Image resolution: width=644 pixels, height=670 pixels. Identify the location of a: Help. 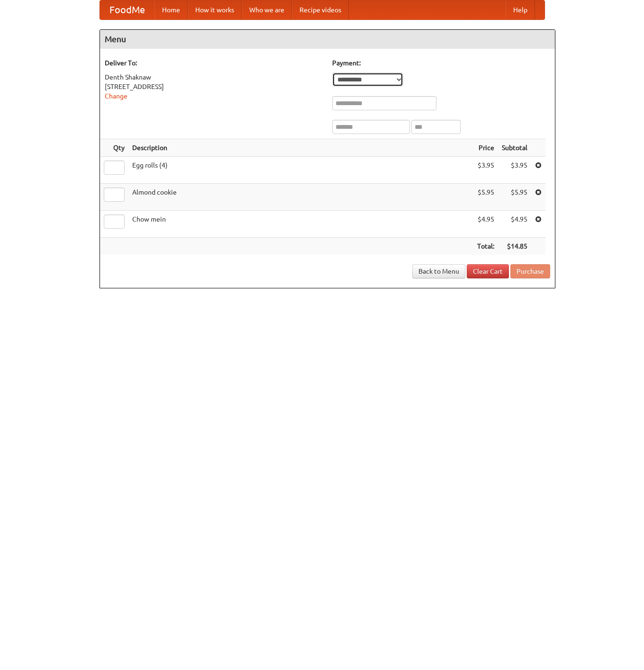
(520, 10).